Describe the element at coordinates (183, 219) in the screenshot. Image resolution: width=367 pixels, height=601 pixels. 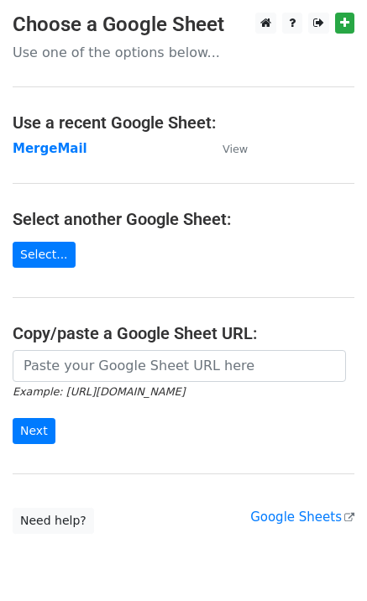
I see `h4: Select another Google Sheet:` at that location.